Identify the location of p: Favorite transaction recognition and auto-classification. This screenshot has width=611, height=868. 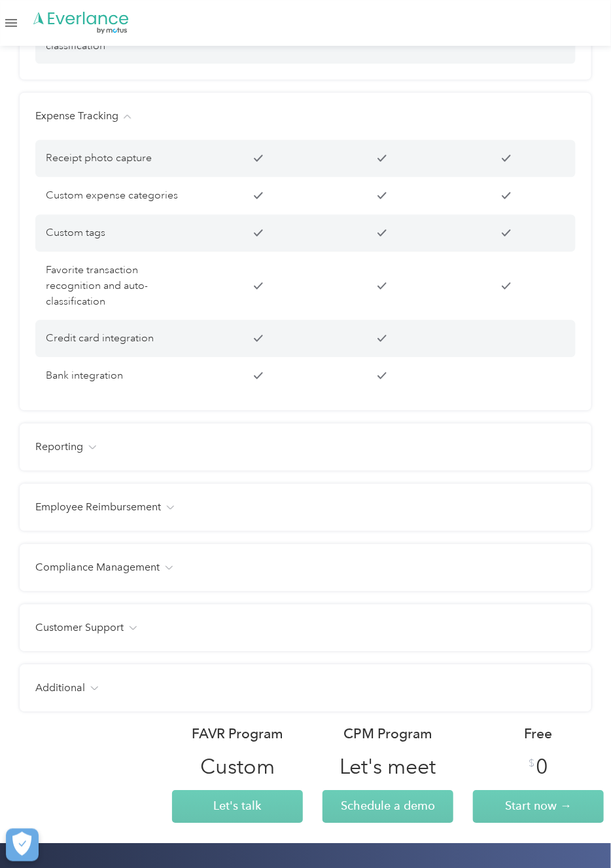
(119, 286).